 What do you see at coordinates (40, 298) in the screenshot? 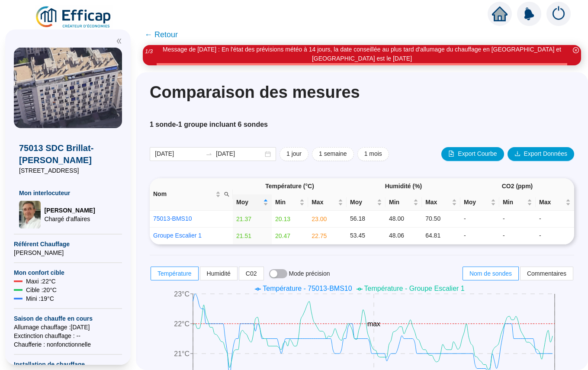
I see `span: Mini : 19 °C` at bounding box center [40, 298].